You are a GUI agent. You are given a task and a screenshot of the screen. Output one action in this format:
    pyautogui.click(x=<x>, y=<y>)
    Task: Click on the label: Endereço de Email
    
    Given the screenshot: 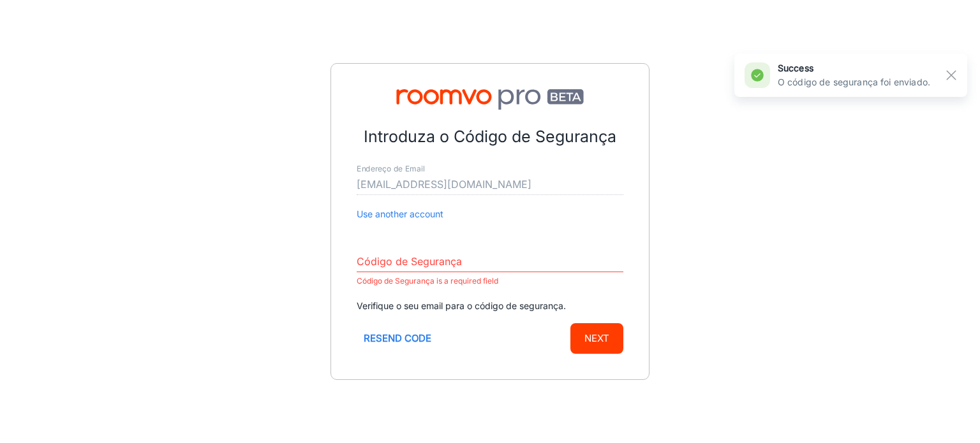 What is the action you would take?
    pyautogui.click(x=390, y=169)
    